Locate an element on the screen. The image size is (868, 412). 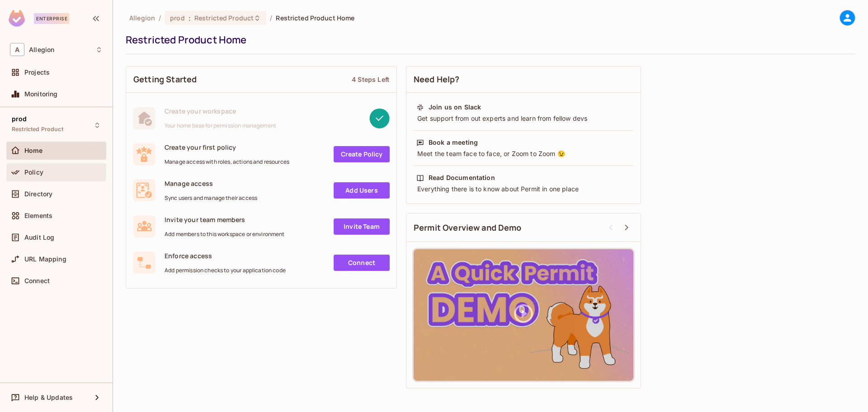
span: the active workspace is located at coordinates (142, 18).